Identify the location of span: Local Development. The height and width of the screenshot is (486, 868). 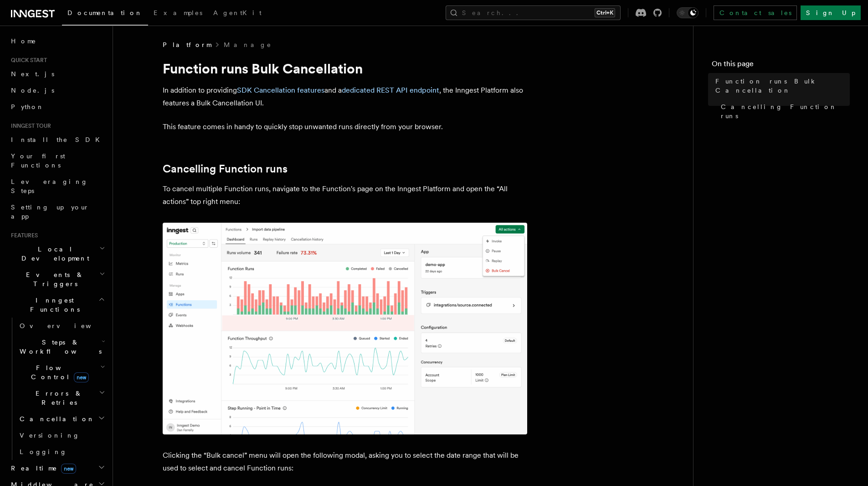
(53, 254).